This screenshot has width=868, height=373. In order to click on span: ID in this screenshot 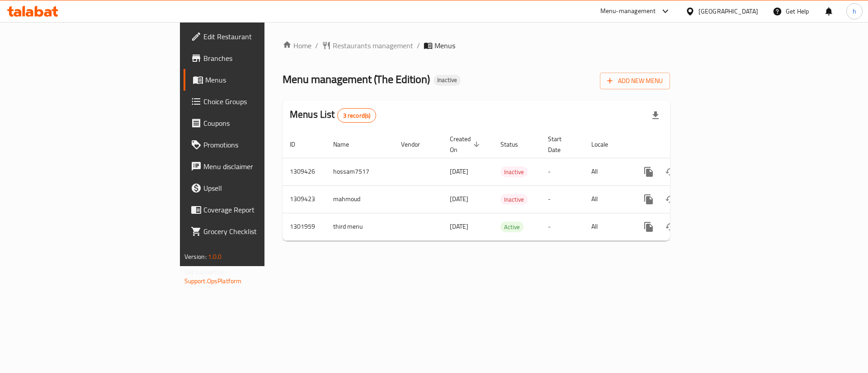, I will do `click(299, 144)`.